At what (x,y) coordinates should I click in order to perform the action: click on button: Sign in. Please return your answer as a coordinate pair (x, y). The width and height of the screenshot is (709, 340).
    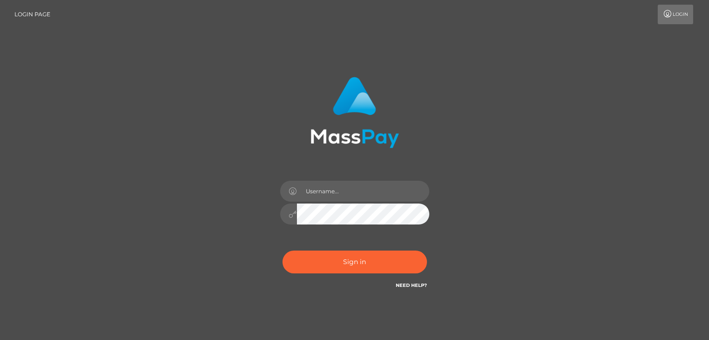
    Looking at the image, I should click on (355, 262).